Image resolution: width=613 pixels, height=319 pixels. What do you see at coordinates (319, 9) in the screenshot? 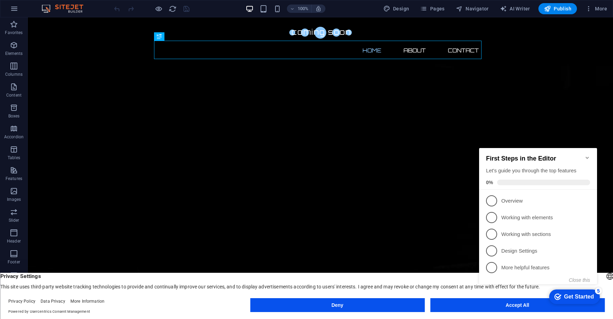
I see `i: On resize automatically adjust zoom level to fit chosen device.` at bounding box center [319, 9].